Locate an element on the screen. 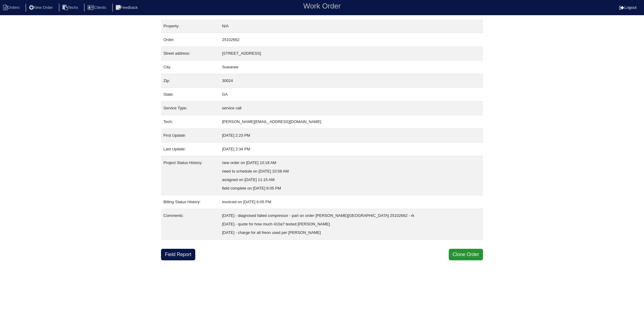  td: Street address: is located at coordinates (190, 54).